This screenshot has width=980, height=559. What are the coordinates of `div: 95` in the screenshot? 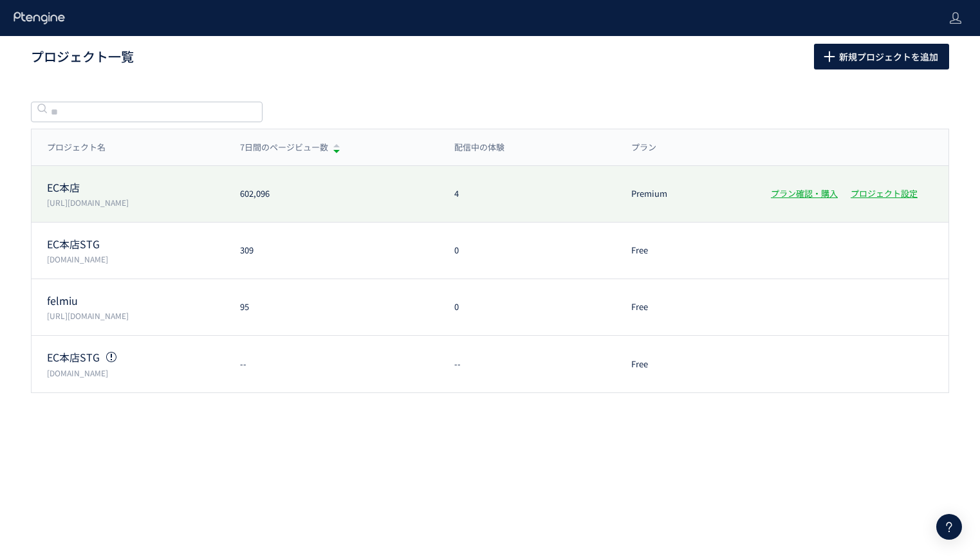 It's located at (331, 307).